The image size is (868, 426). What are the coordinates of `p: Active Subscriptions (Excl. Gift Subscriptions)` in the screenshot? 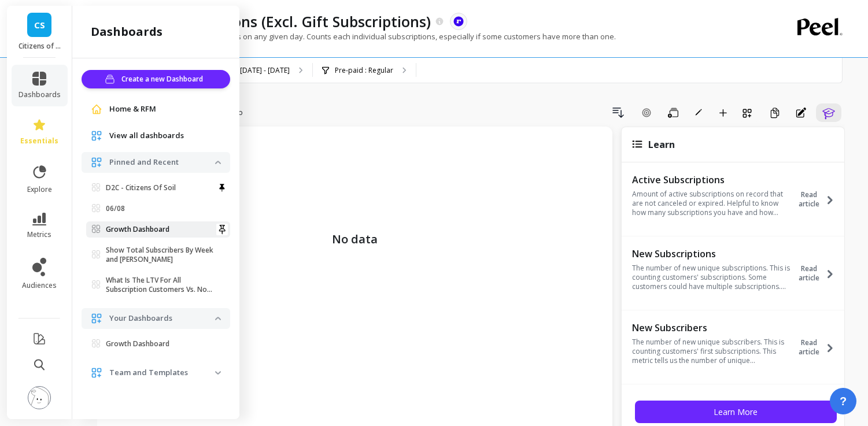 It's located at (274, 21).